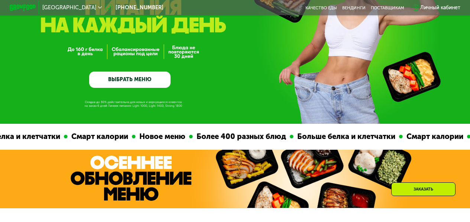 The image size is (470, 222). What do you see at coordinates (321, 8) in the screenshot?
I see `a: Качество еды` at bounding box center [321, 8].